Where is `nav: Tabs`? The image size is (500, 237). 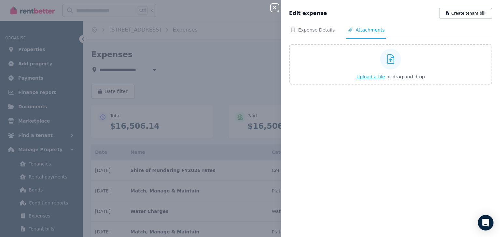
nav: Tabs is located at coordinates (391, 33).